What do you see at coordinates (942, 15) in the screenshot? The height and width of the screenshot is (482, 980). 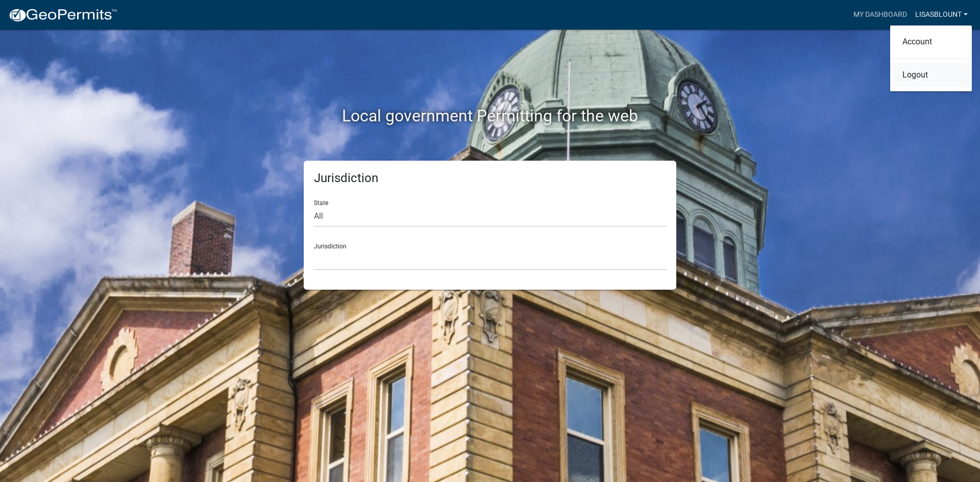 I see `a: lisasblount` at bounding box center [942, 15].